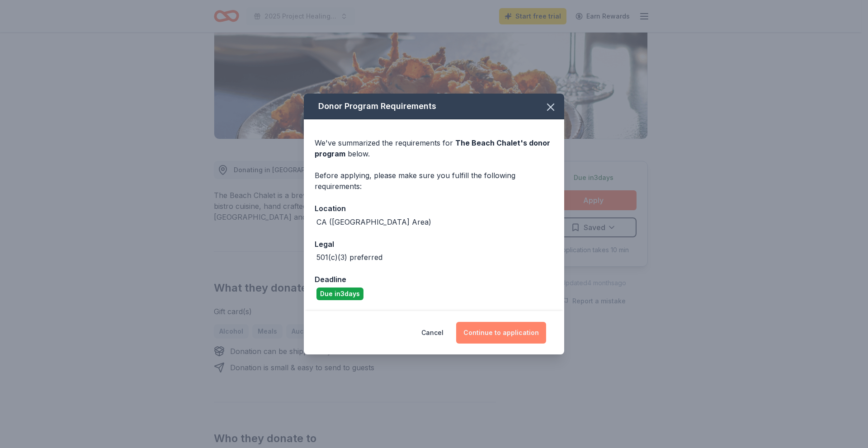 The width and height of the screenshot is (868, 448). I want to click on button: Continue to application, so click(501, 333).